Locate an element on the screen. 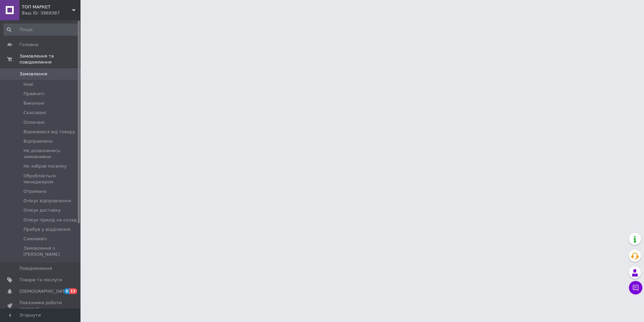  span: Головна is located at coordinates (29, 45).